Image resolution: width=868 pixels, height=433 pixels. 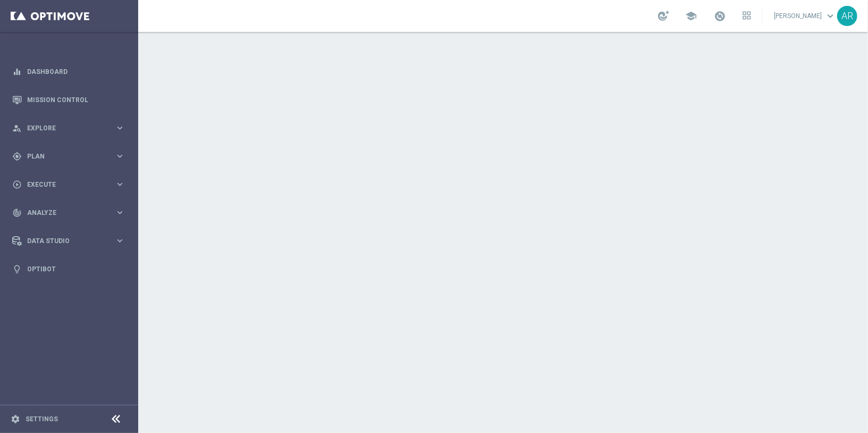 What do you see at coordinates (16, 419) in the screenshot?
I see `i: settings` at bounding box center [16, 419].